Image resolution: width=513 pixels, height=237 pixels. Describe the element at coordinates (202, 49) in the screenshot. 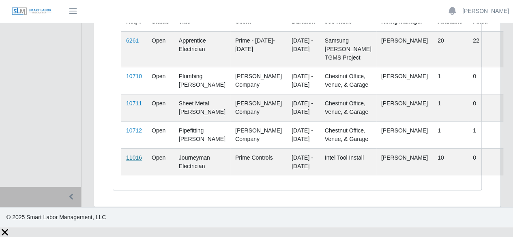

I see `td: Apprentice Electrician` at that location.